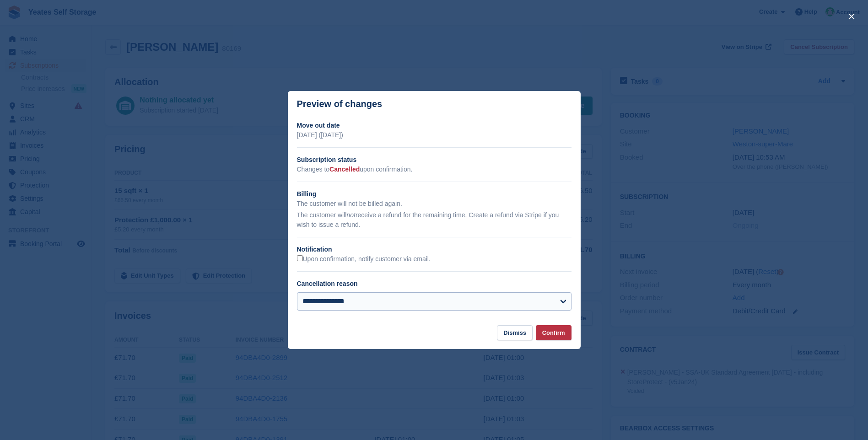  What do you see at coordinates (434, 249) in the screenshot?
I see `h2: Notification` at bounding box center [434, 249].